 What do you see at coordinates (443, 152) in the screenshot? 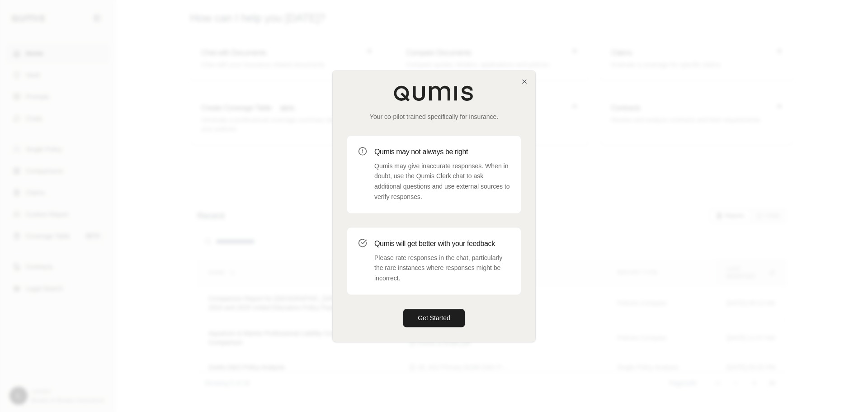
I see `h3: Qumis may not always be right` at bounding box center [443, 152].